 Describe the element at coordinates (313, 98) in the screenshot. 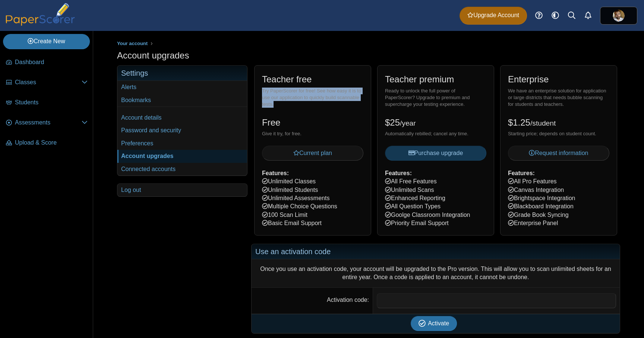

I see `div: Try PaperScorer for free! See how easy it is to use our application to quickly build scannable te...` at that location.